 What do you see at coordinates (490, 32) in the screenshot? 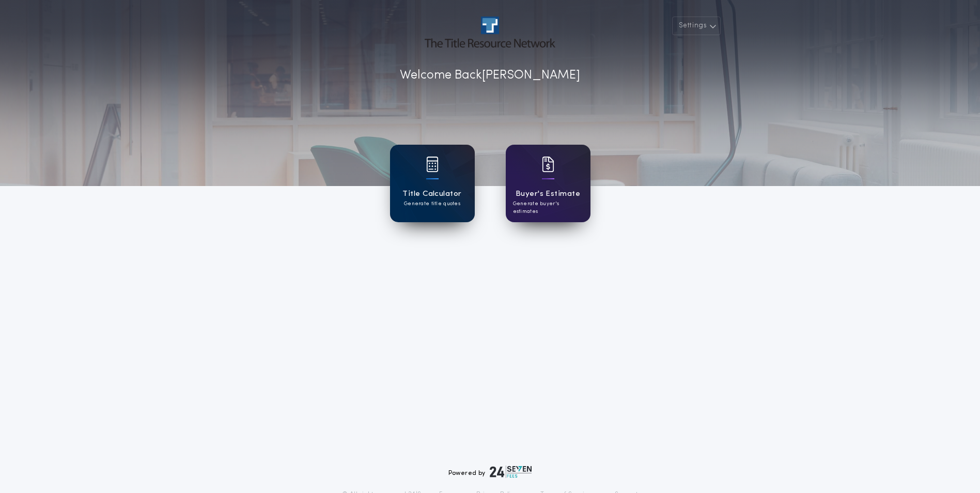
I see `img: account-logo` at bounding box center [490, 32].